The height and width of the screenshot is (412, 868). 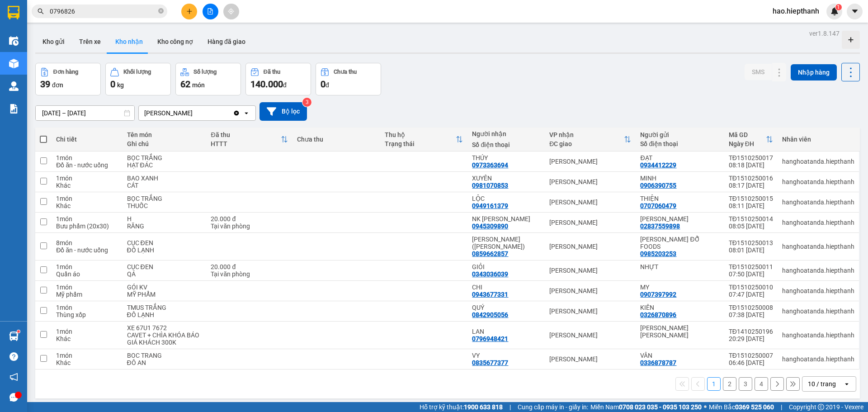 What do you see at coordinates (165, 206) in the screenshot?
I see `div: THUỐC` at bounding box center [165, 206].